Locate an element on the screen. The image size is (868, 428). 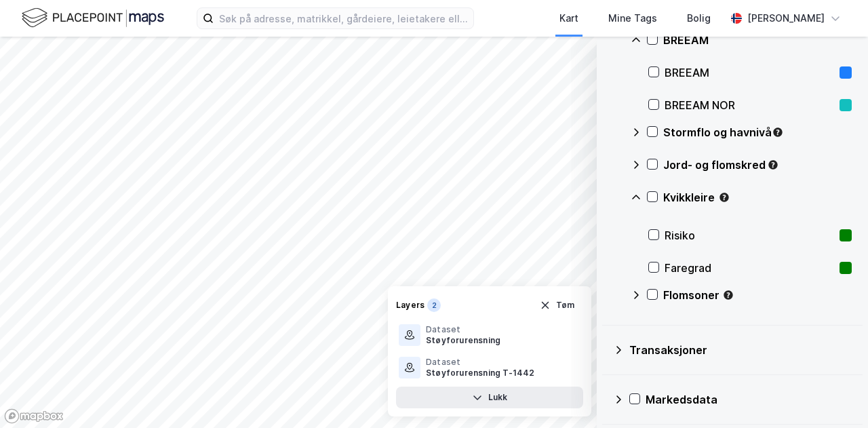
div: Kvikkleire is located at coordinates (758, 197).